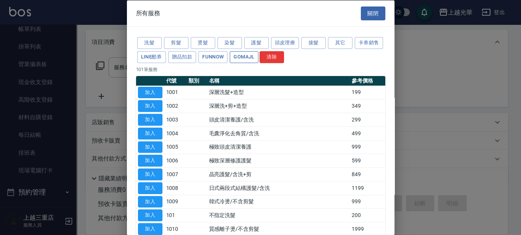 The width and height of the screenshot is (521, 235). I want to click on td: 1199, so click(367, 188).